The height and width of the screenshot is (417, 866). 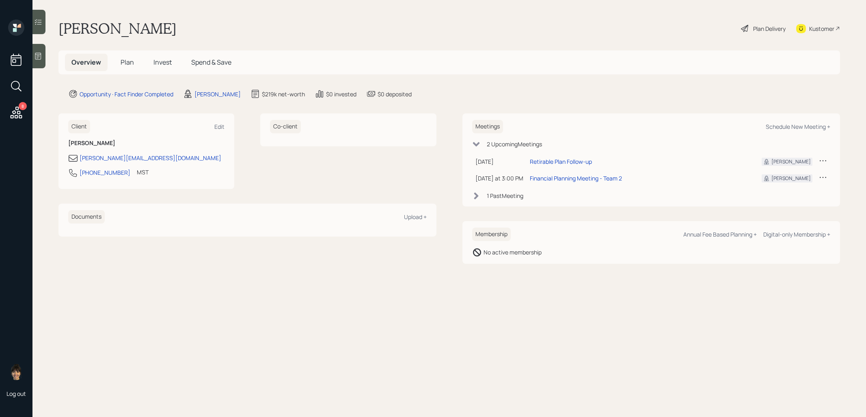 What do you see at coordinates (491, 234) in the screenshot?
I see `h6: Membership` at bounding box center [491, 234].